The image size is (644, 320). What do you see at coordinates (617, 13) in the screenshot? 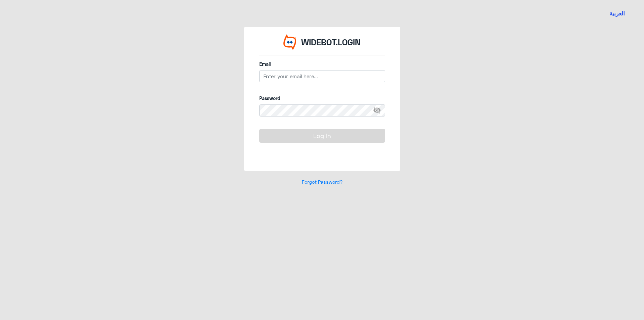
I see `a: SWITCHLANG` at bounding box center [617, 13].